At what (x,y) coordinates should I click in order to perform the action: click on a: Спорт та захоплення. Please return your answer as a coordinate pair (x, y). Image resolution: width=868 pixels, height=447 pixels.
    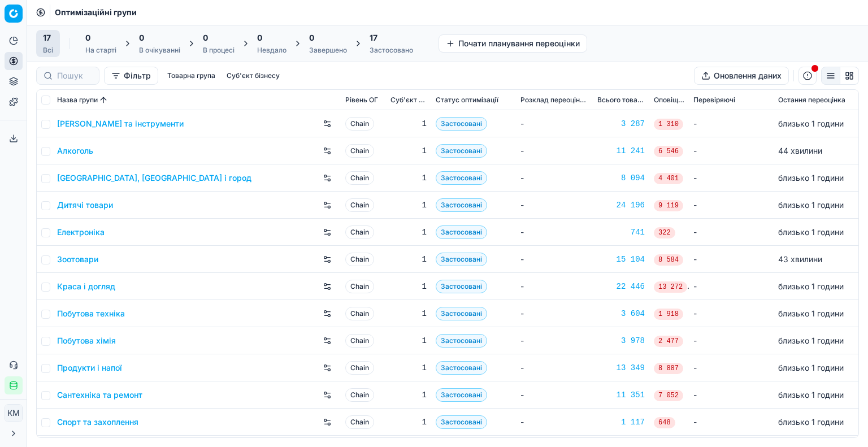
    Looking at the image, I should click on (98, 422).